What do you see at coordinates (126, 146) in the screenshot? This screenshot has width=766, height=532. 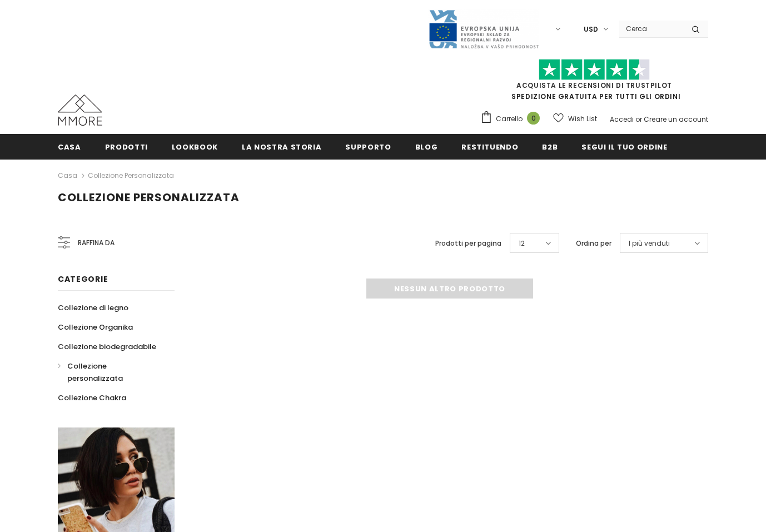 I see `a: Prodotti` at bounding box center [126, 146].